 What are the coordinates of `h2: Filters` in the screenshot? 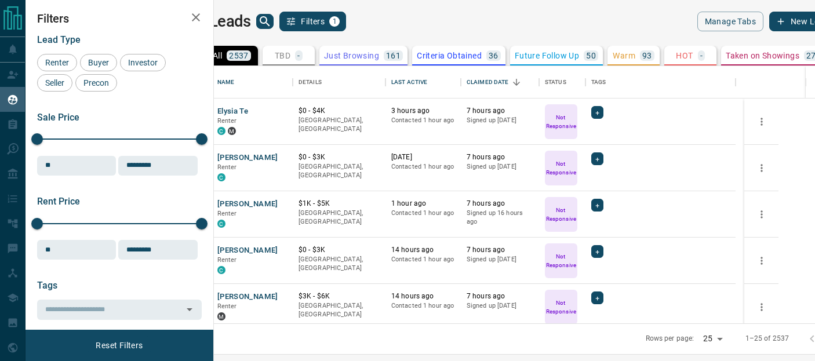 It's located at (119, 19).